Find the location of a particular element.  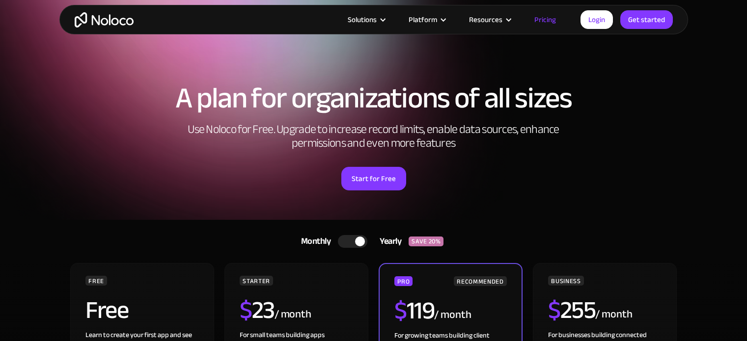

a: home is located at coordinates (104, 20).